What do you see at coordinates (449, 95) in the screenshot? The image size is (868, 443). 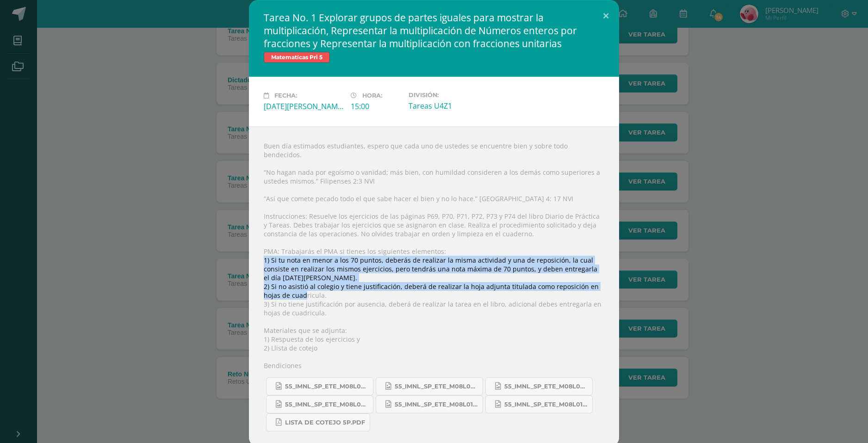 I see `label: División:` at bounding box center [449, 95].